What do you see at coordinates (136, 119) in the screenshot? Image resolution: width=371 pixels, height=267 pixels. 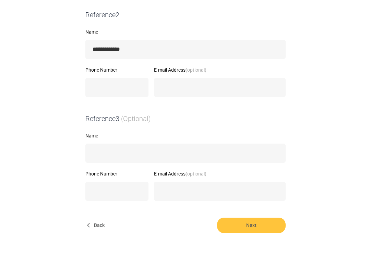 I see `span: (Optional)` at bounding box center [136, 119].